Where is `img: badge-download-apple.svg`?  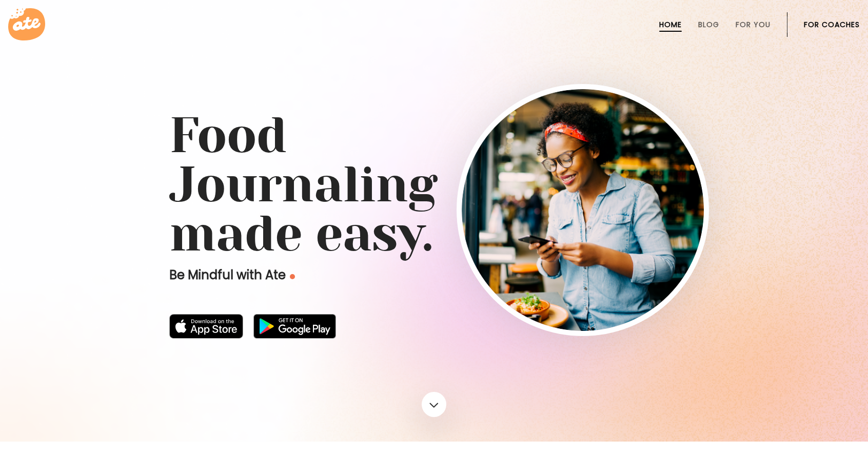 img: badge-download-apple.svg is located at coordinates (206, 326).